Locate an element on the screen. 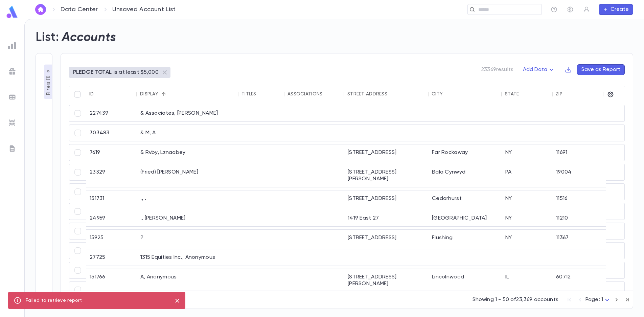  div: IL is located at coordinates (528, 280).